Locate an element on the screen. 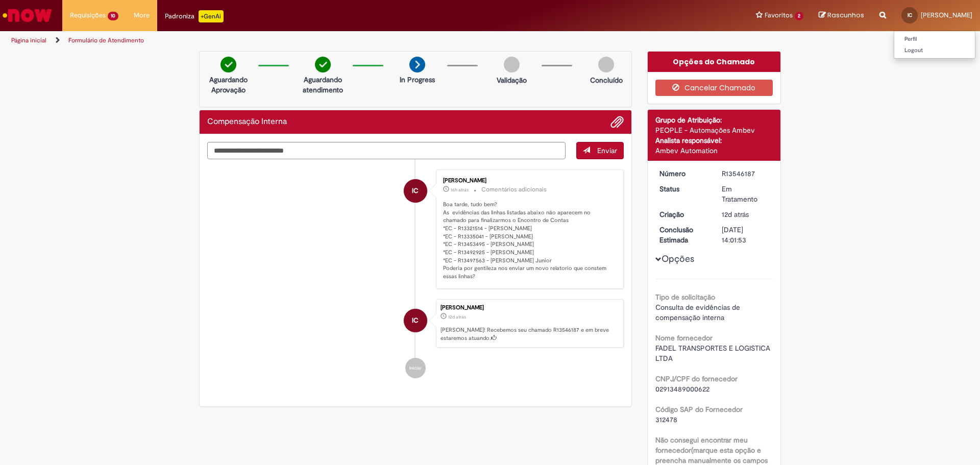 Image resolution: width=980 pixels, height=465 pixels. span: FADEL TRANSPORTES E LOGISTICA LTDA is located at coordinates (713, 353).